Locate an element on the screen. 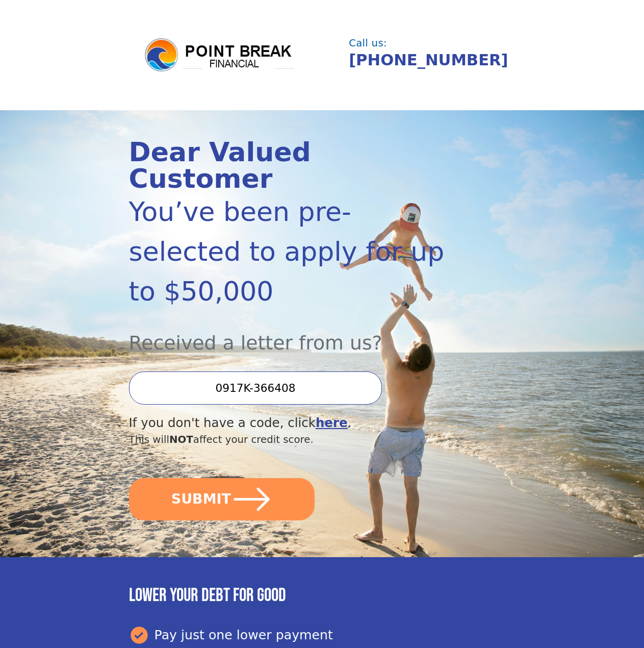 This screenshot has width=644, height=648. div: This will affect your credit score. is located at coordinates (293, 440).